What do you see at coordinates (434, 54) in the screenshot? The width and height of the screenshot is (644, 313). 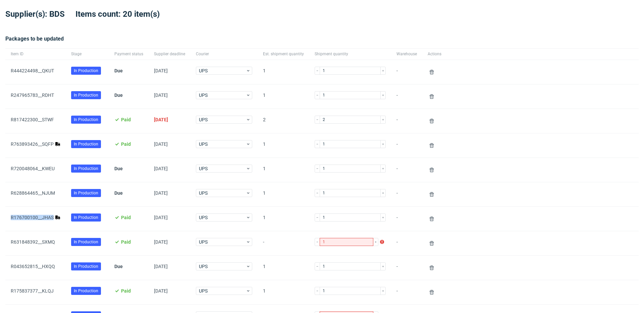 I see `span: Actions` at bounding box center [434, 54].